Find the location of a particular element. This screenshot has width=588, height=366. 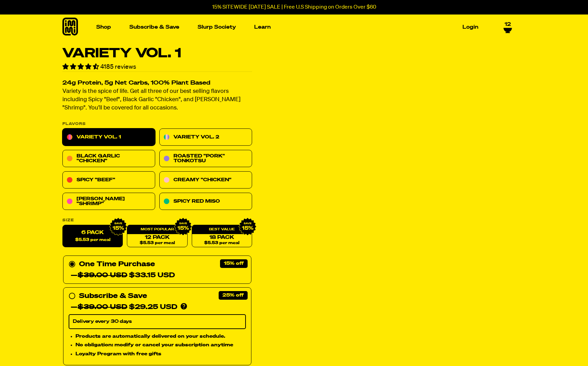

span: 4.55 stars is located at coordinates (81, 67).